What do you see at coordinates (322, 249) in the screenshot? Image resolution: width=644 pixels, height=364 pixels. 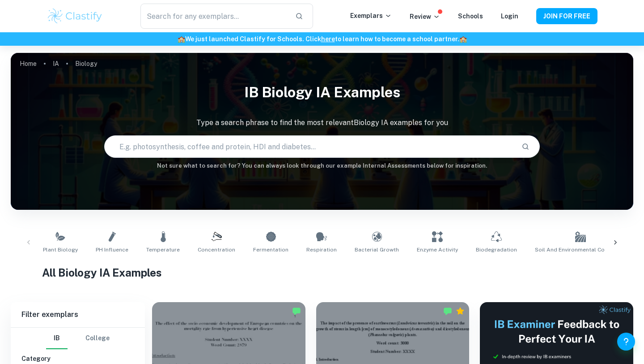 I see `span: Respiration` at bounding box center [322, 249].